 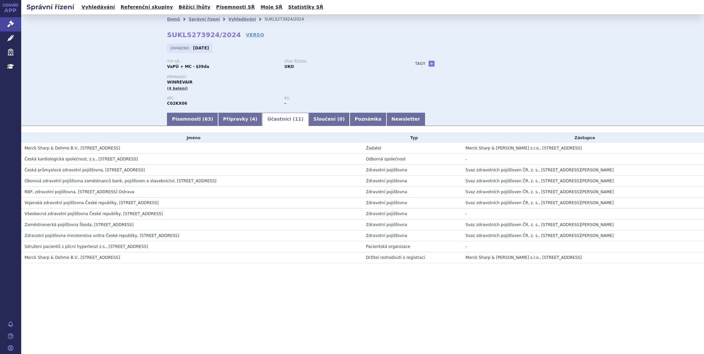 I want to click on span: Žadatel, so click(x=374, y=148).